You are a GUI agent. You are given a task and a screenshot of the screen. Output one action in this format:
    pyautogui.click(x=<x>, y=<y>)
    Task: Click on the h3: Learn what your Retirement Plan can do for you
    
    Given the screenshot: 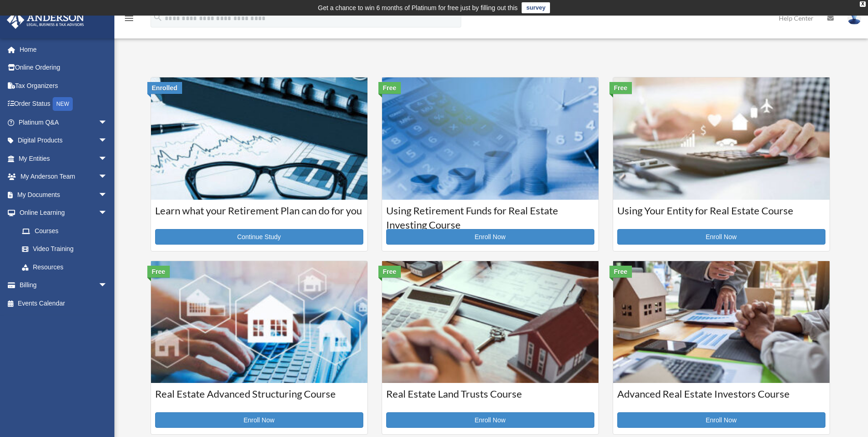 What is the action you would take?
    pyautogui.click(x=259, y=215)
    